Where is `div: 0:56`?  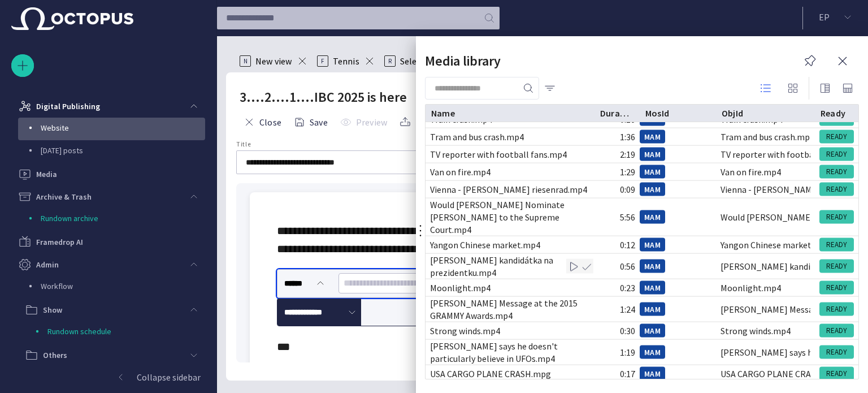 div: 0:56 is located at coordinates (627, 266).